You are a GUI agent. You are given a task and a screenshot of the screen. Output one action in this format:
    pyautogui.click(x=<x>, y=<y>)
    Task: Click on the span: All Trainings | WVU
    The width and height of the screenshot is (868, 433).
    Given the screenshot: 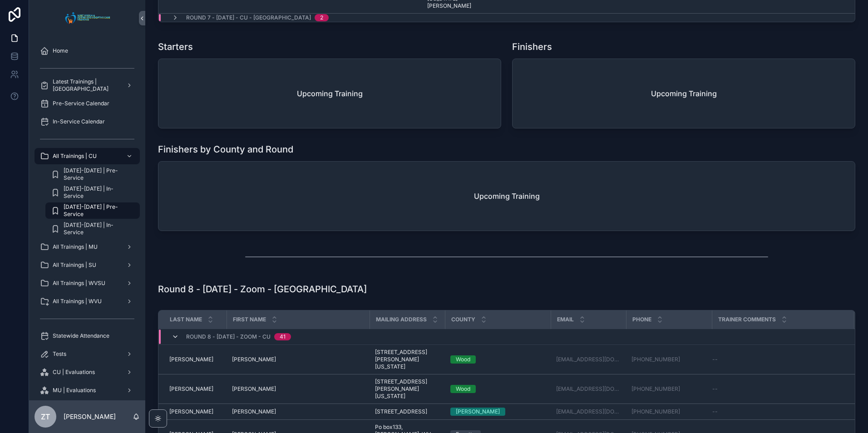 What is the action you would take?
    pyautogui.click(x=77, y=302)
    